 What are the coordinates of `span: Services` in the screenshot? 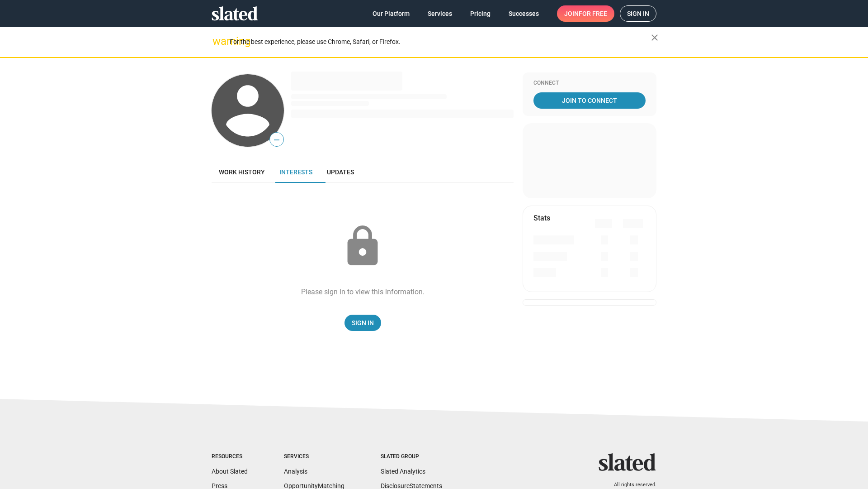 It's located at (440, 14).